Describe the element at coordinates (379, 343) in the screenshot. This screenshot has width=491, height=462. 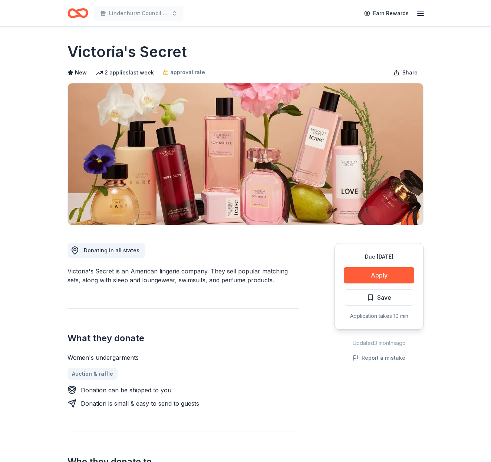
I see `div: Updated 3 months ago` at that location.